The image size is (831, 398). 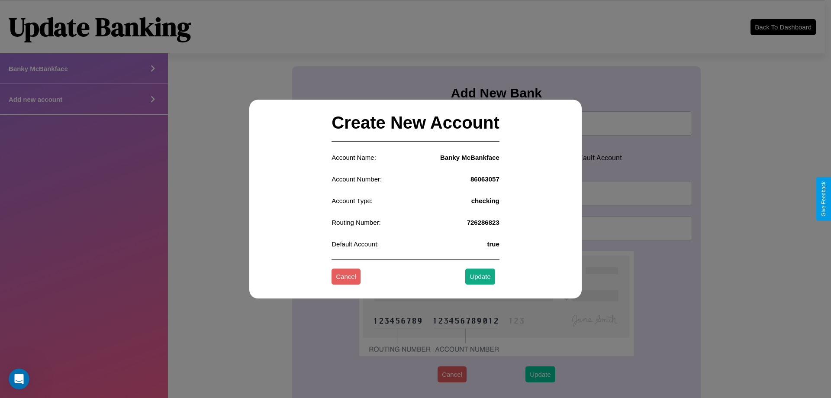 I want to click on h4: 726286823, so click(x=483, y=222).